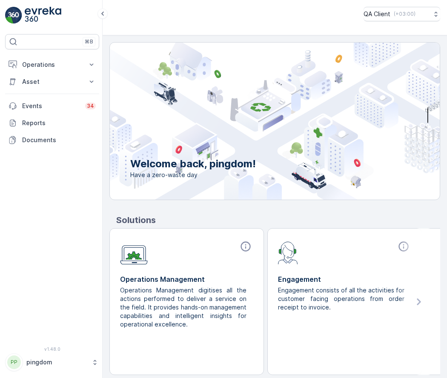 Image resolution: width=447 pixels, height=378 pixels. What do you see at coordinates (402, 14) in the screenshot?
I see `button: QA Client(+03:00)` at bounding box center [402, 14].